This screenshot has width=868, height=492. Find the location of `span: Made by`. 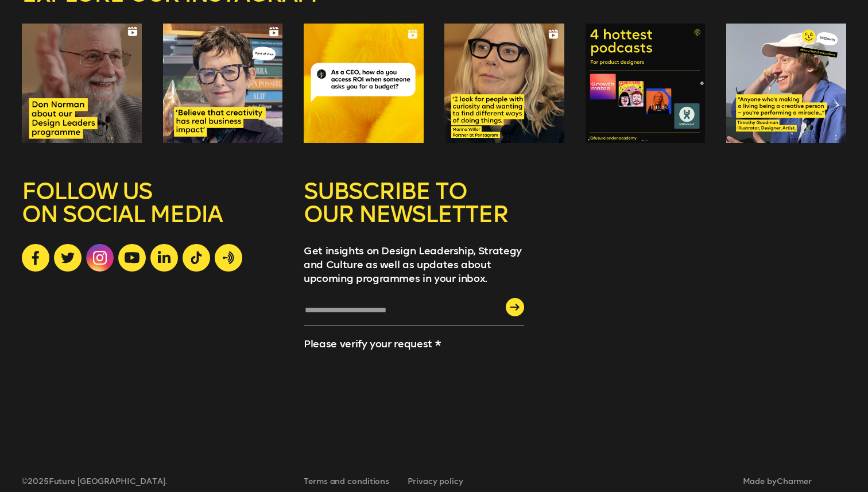

span: Made by is located at coordinates (777, 481).